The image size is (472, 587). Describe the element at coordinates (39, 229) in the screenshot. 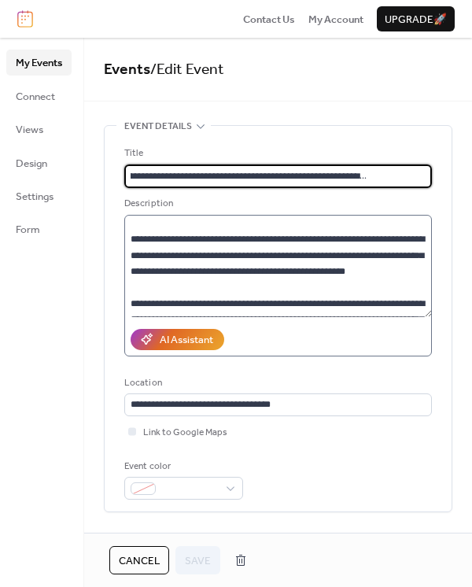

I see `a: Form` at that location.